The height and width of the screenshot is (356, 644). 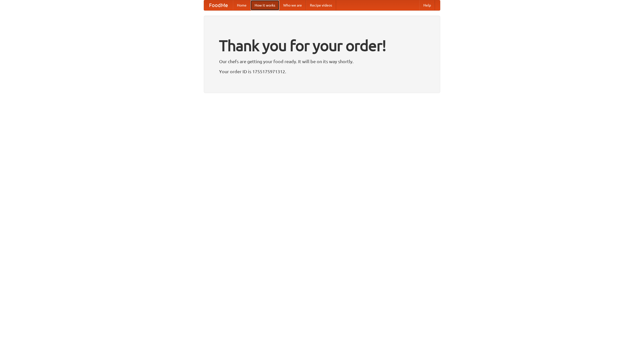 I want to click on a: FoodMe, so click(x=218, y=5).